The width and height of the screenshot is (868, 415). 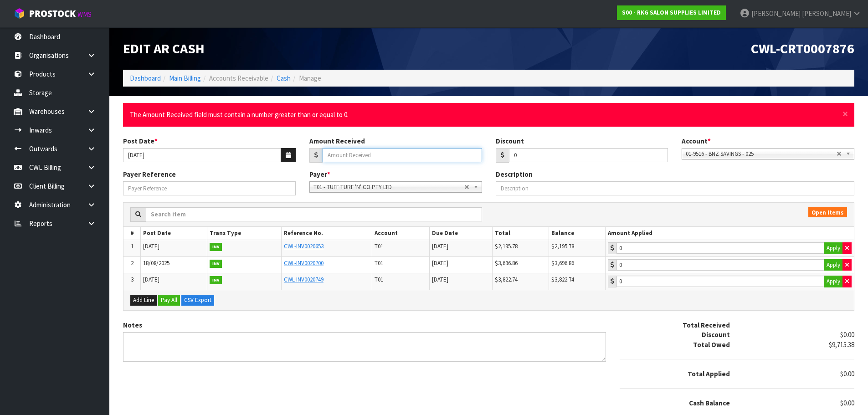 What do you see at coordinates (671, 13) in the screenshot?
I see `a: S00 - RKG SALON SUPPLIES LIMITED` at bounding box center [671, 13].